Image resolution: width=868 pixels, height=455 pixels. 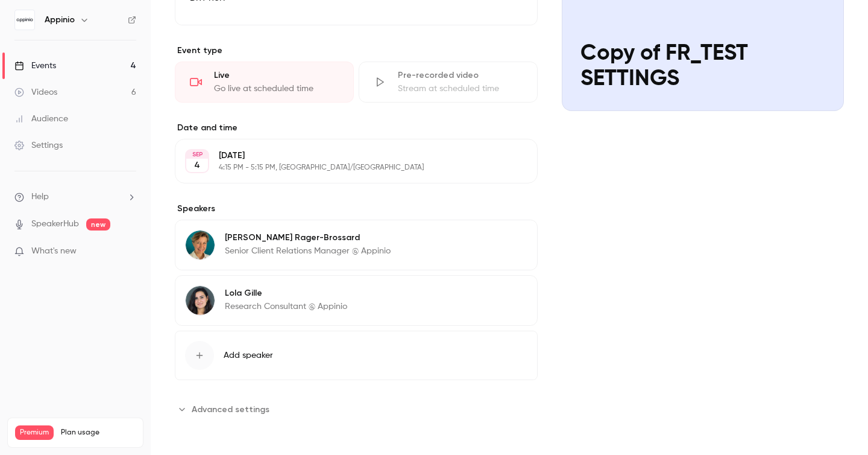 What do you see at coordinates (249, 355) in the screenshot?
I see `span: Add speaker` at bounding box center [249, 355].